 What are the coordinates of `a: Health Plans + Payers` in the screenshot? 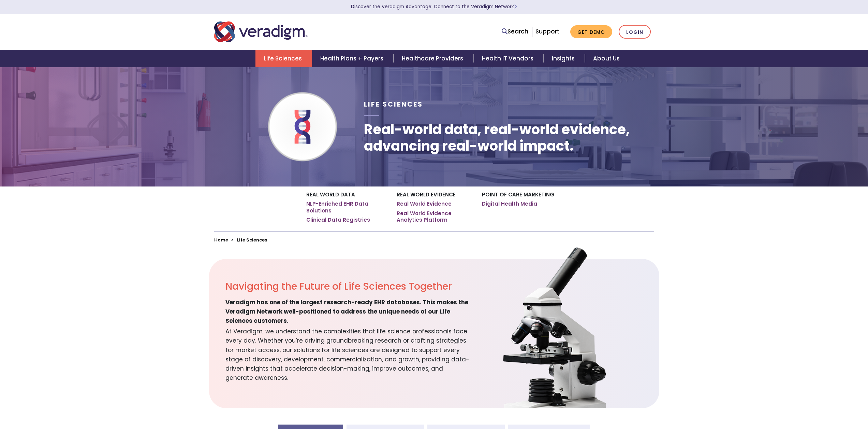 It's located at (353, 58).